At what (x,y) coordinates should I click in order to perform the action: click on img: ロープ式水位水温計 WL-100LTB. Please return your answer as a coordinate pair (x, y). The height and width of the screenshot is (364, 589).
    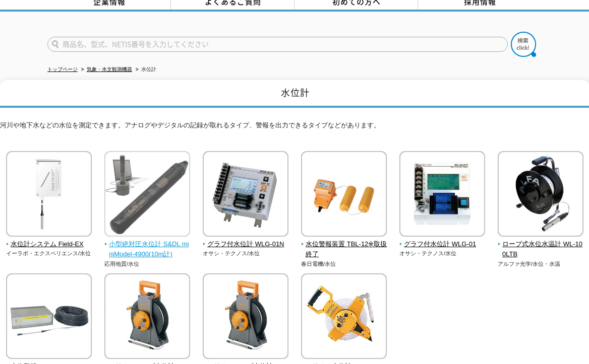
    Looking at the image, I should click on (541, 195).